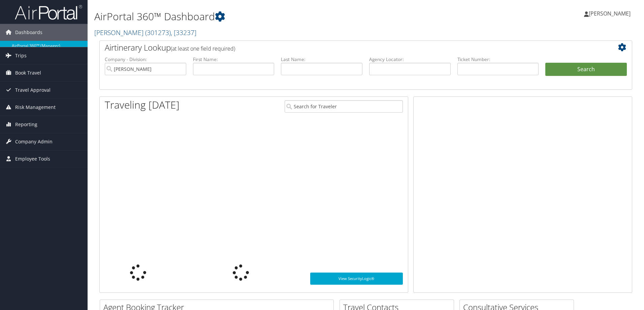 Image resolution: width=644 pixels, height=310 pixels. I want to click on span: Employee Tools, so click(33, 159).